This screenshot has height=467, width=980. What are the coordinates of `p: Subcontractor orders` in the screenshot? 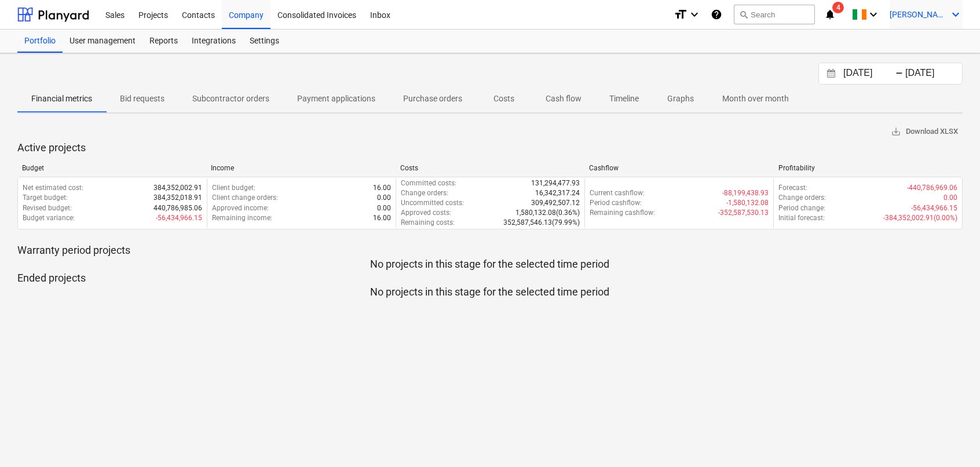 It's located at (230, 98).